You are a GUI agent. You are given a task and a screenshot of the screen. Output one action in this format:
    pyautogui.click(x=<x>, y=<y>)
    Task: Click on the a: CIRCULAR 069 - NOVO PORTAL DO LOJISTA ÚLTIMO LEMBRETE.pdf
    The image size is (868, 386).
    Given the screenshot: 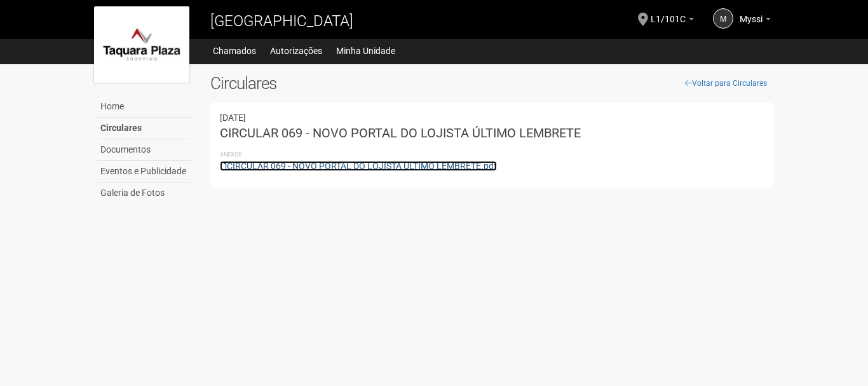 What is the action you would take?
    pyautogui.click(x=359, y=166)
    